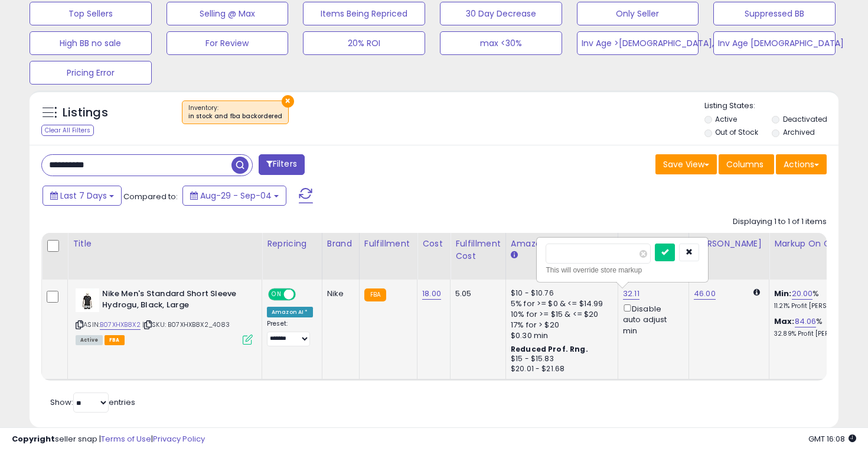 This screenshot has height=451, width=868. I want to click on a: 46.00, so click(705, 293).